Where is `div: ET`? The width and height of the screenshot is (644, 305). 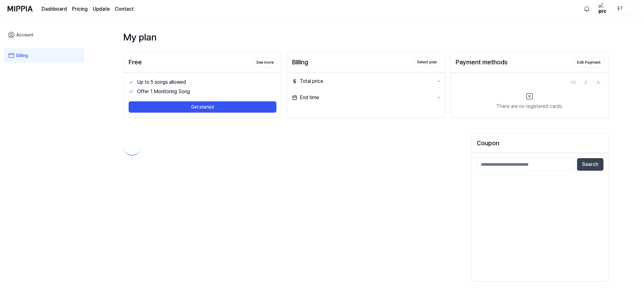 div: ET is located at coordinates (620, 9).